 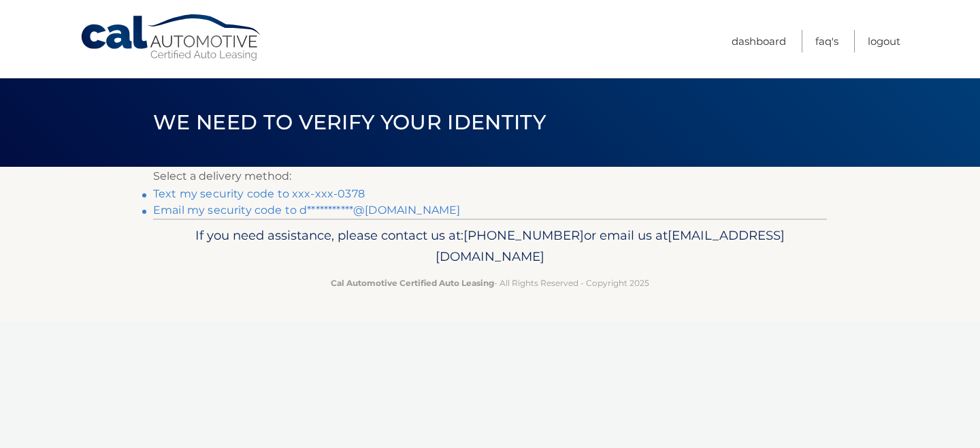 What do you see at coordinates (827, 41) in the screenshot?
I see `a: FAQ's` at bounding box center [827, 41].